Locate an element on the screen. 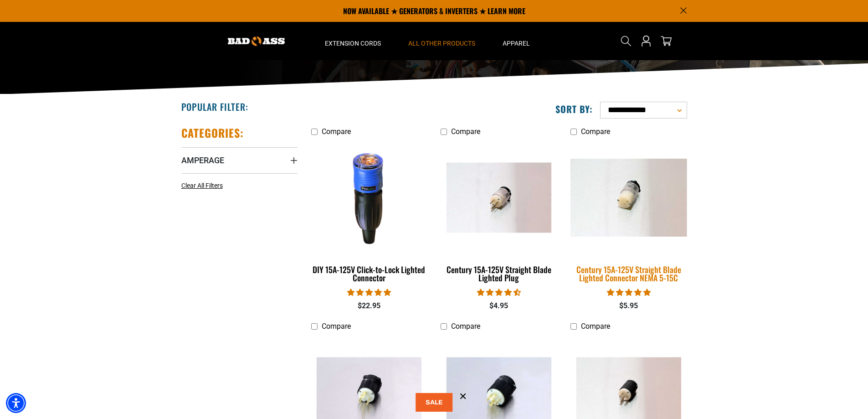 This screenshot has width=868, height=419. div: Century 15A-125V Straight Blade Lighted Plug is located at coordinates (498, 274).